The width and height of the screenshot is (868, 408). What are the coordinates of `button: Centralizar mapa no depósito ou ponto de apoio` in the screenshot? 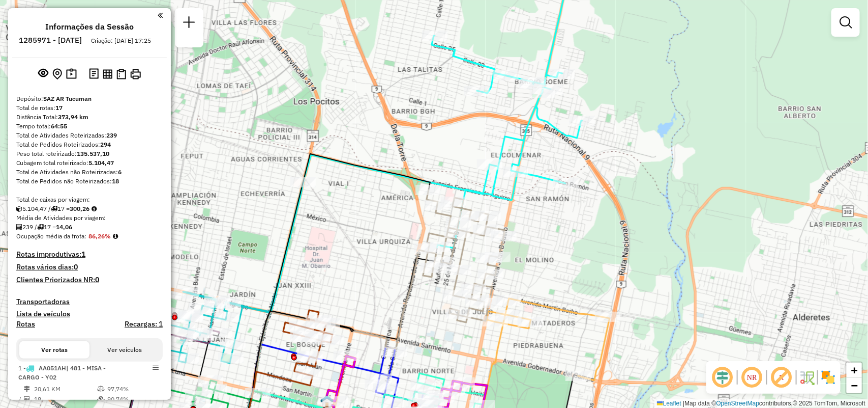 It's located at (57, 74).